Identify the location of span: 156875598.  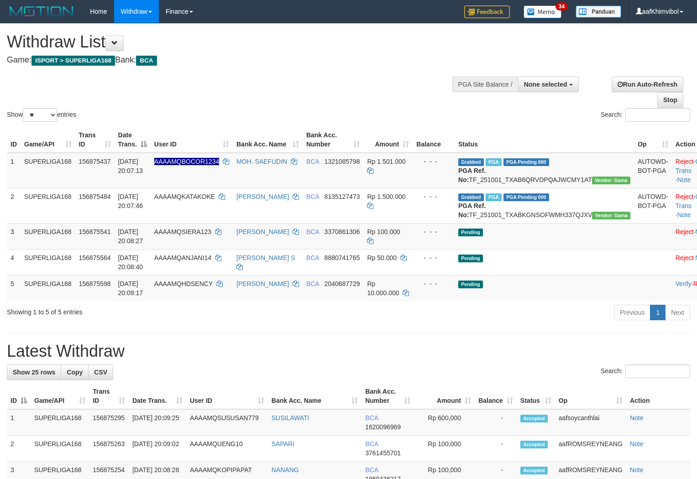
(95, 284).